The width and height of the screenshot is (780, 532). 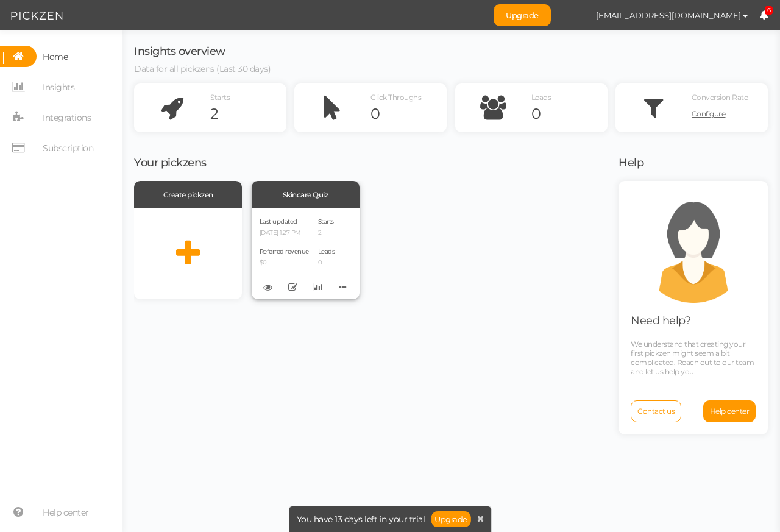 I want to click on img: support.png, so click(x=694, y=248).